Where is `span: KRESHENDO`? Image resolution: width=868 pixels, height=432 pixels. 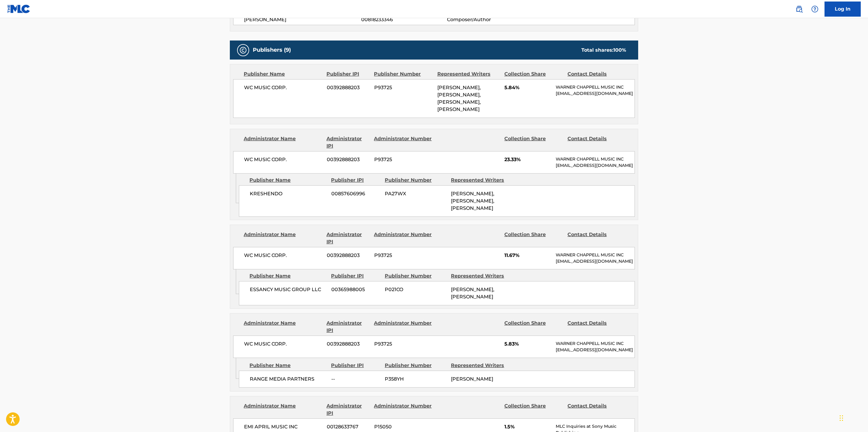
span: KRESHENDO is located at coordinates (288, 194).